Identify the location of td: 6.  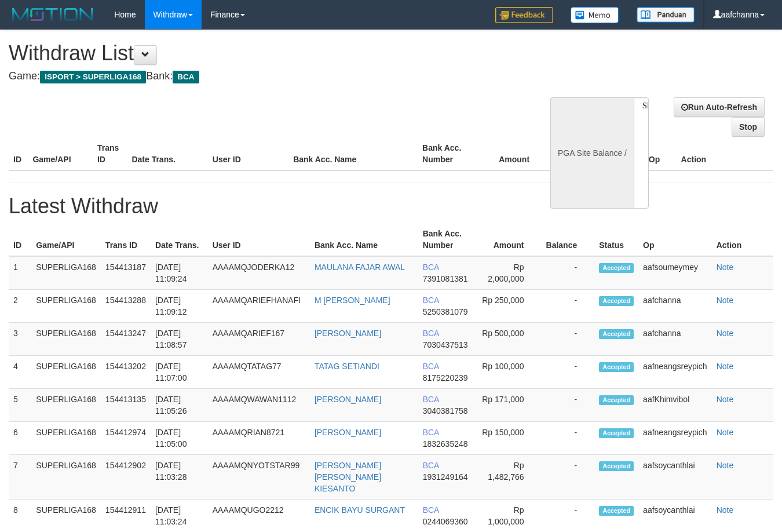
(20, 438).